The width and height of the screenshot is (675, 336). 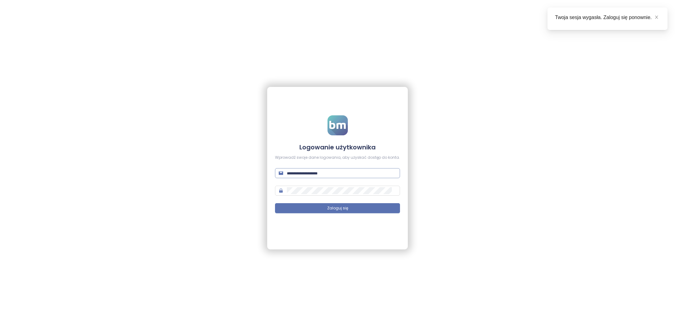 I want to click on h4: Logowanie użytkownika, so click(x=337, y=147).